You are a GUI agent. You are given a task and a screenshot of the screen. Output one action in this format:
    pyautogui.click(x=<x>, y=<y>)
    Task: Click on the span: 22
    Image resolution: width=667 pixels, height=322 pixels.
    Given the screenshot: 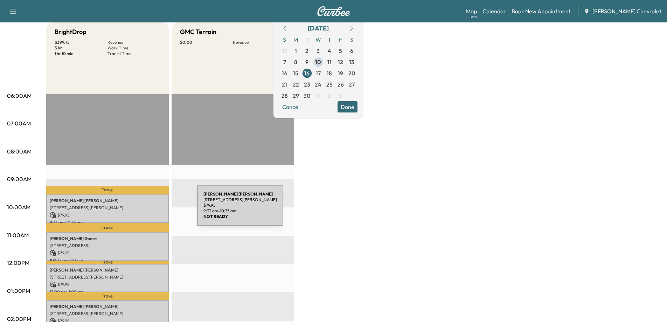 What is the action you would take?
    pyautogui.click(x=296, y=84)
    